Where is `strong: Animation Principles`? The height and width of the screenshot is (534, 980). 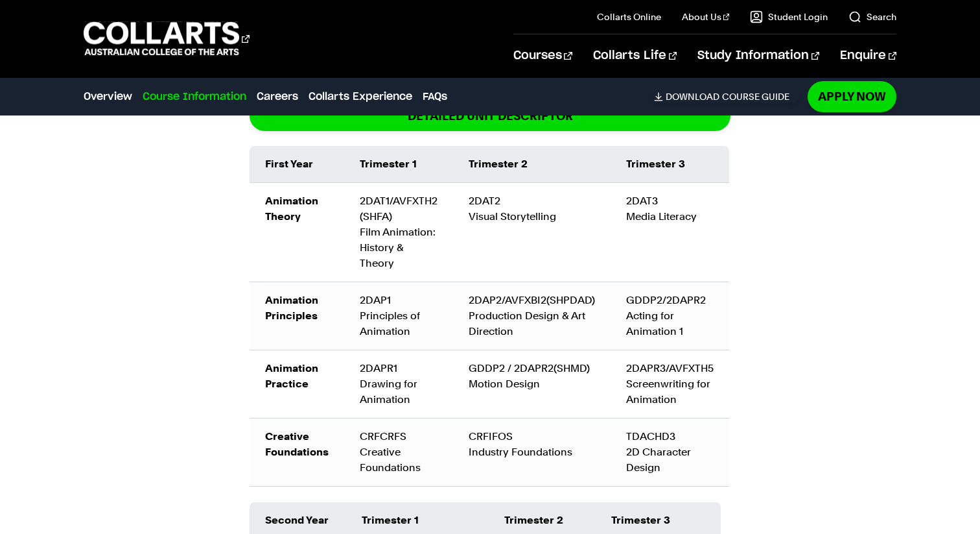
strong: Animation Principles is located at coordinates (292, 307).